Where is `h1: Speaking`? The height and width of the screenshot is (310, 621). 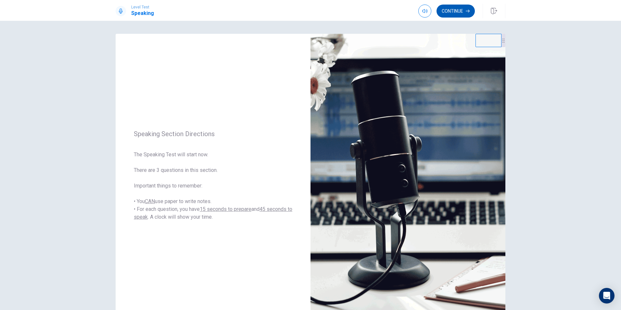 h1: Speaking is located at coordinates (143, 13).